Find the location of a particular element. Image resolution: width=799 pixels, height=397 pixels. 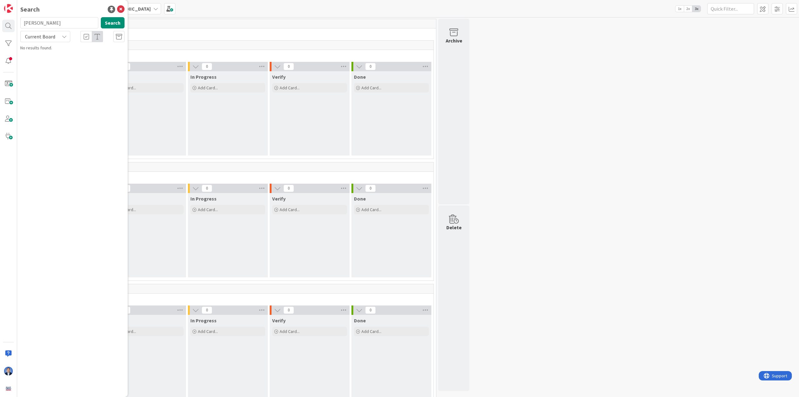

span: New is located at coordinates (225, 33).